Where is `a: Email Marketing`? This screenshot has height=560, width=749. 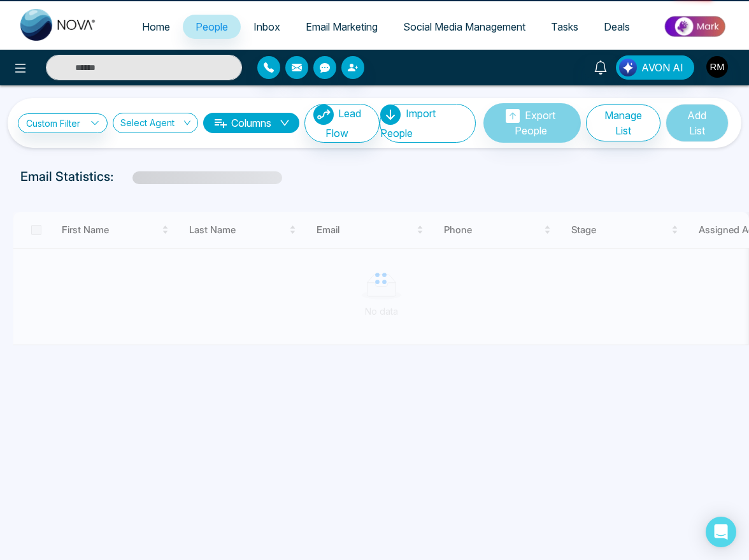 a: Email Marketing is located at coordinates (341, 27).